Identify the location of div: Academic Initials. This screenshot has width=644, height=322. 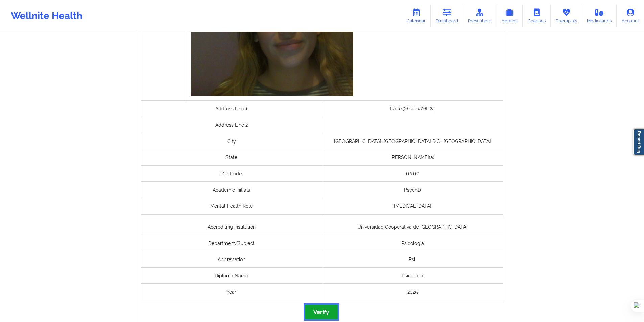
(231, 190).